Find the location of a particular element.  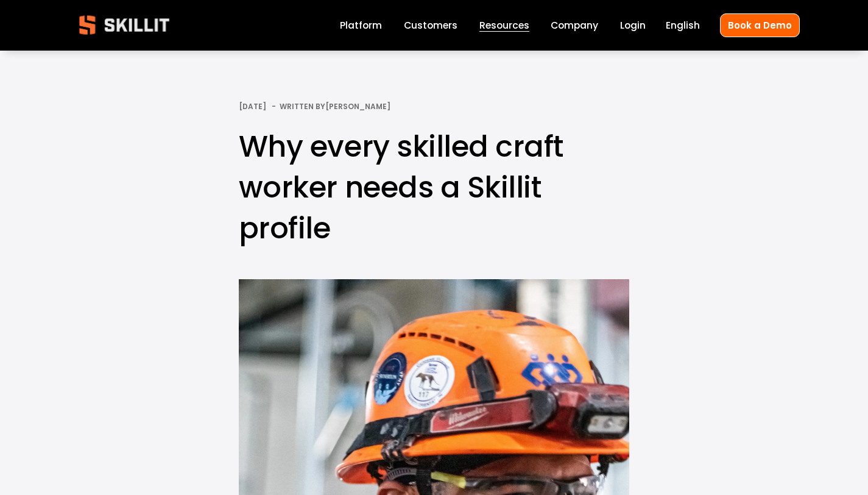

span: Resources is located at coordinates (504, 25).